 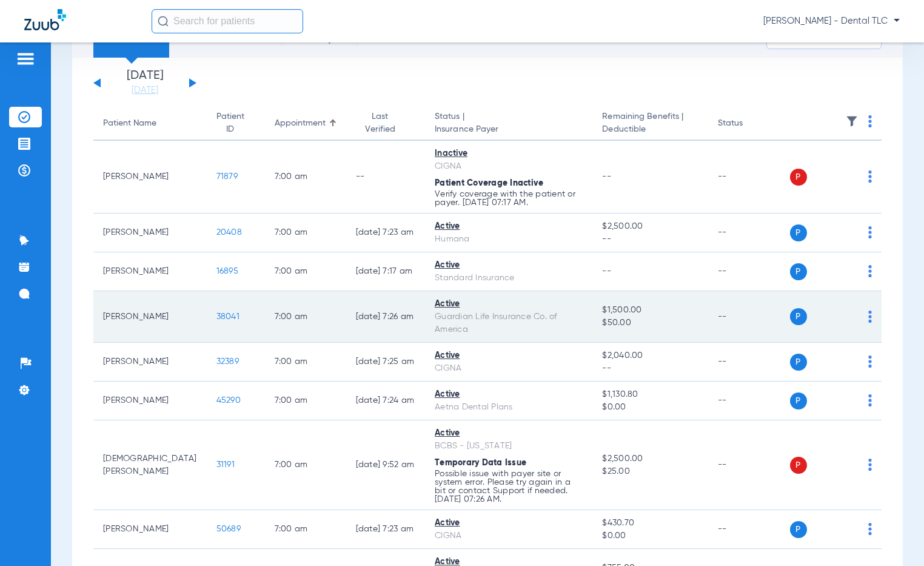 What do you see at coordinates (650, 310) in the screenshot?
I see `span: $1,500.00` at bounding box center [650, 310].